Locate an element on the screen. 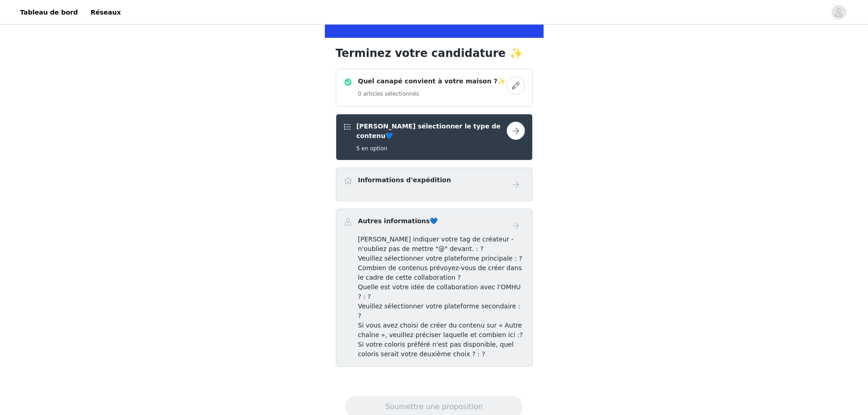  div: Autres informations💙 is located at coordinates (435, 287).